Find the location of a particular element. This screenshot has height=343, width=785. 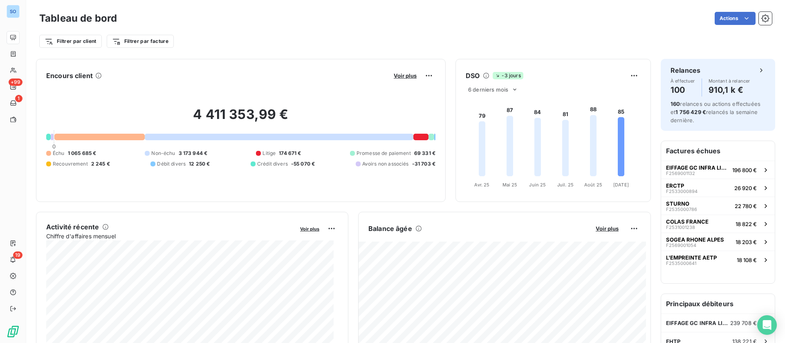

span: 18 822 € is located at coordinates (746, 224).